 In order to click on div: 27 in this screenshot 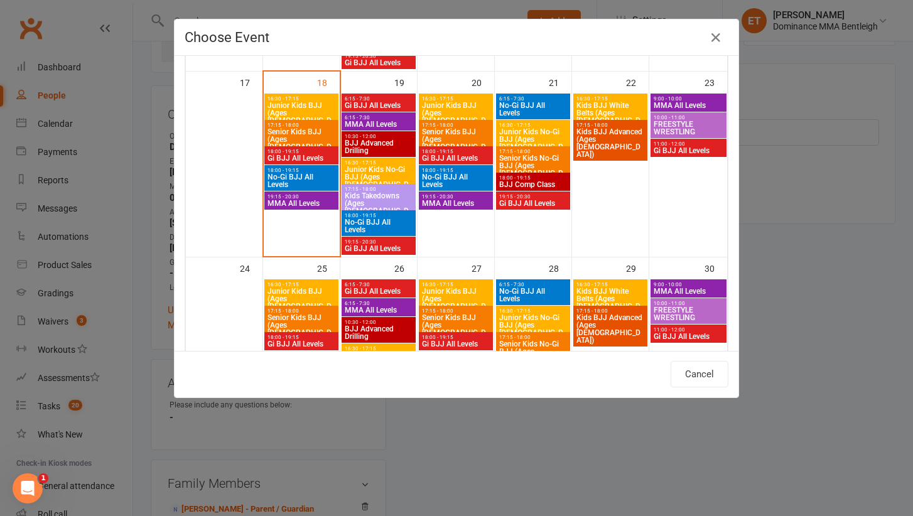, I will do `click(483, 267)`.